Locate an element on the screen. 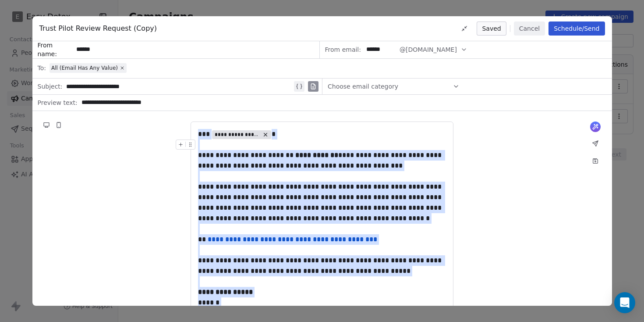 This screenshot has height=322, width=644. span: To: is located at coordinates (41, 68).